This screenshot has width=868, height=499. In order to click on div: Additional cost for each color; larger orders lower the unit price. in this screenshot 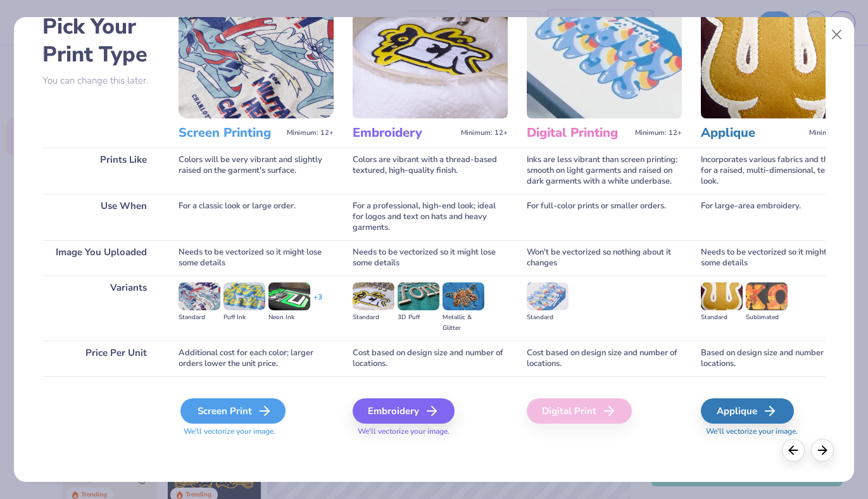, I will do `click(256, 359)`.